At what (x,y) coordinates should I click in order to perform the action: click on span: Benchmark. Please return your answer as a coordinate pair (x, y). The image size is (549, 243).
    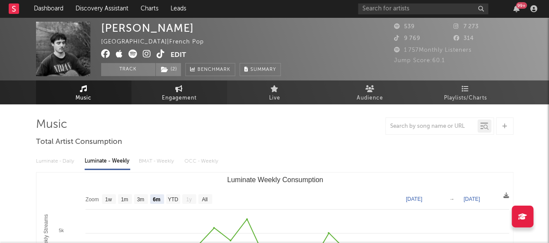
    Looking at the image, I should click on (214, 70).